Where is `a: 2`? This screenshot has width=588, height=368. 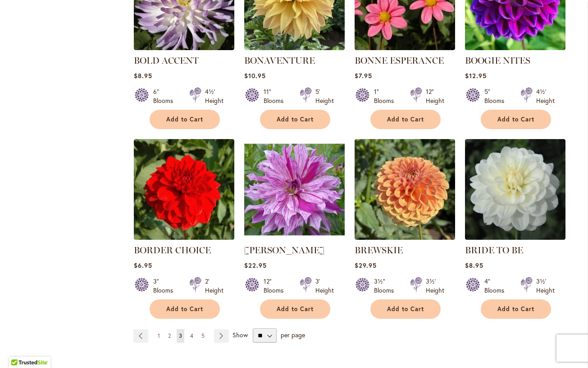
a: 2 is located at coordinates (170, 336).